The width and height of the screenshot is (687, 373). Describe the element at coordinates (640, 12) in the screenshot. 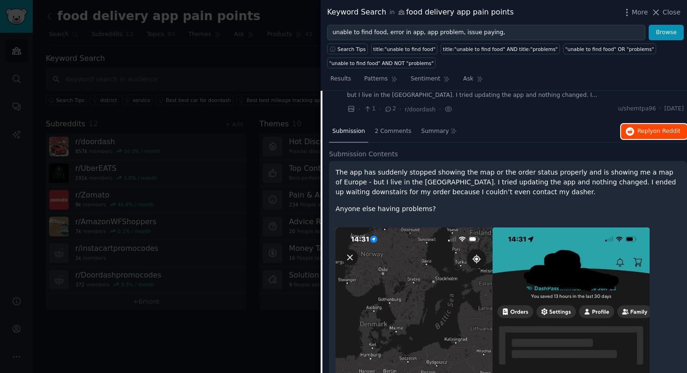

I see `span: More` at that location.